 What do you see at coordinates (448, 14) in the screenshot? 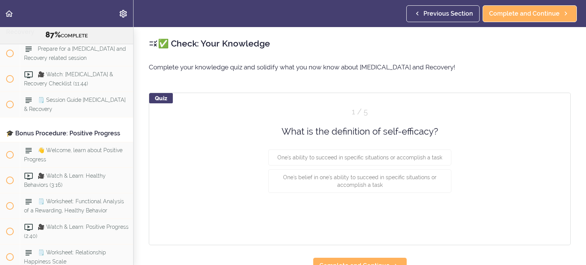
I see `span: Previous Section` at bounding box center [448, 14].